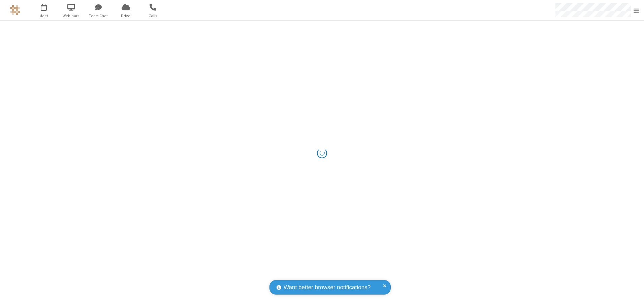 Image resolution: width=644 pixels, height=306 pixels. I want to click on img: QA Selenium DO NOT DELETE OR CHANGE, so click(15, 10).